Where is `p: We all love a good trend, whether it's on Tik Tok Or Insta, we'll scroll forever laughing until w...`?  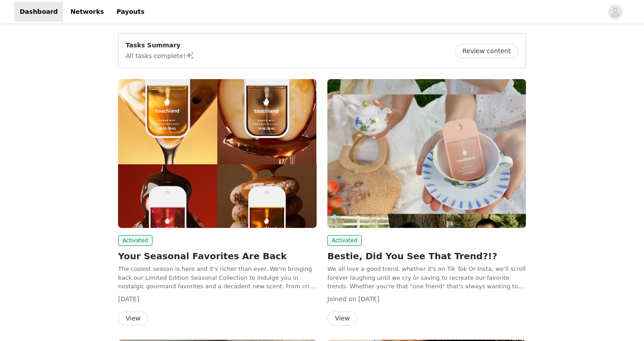
p: We all love a good trend, whether it's on Tik Tok Or Insta, we'll scroll forever laughing until w... is located at coordinates (426, 277).